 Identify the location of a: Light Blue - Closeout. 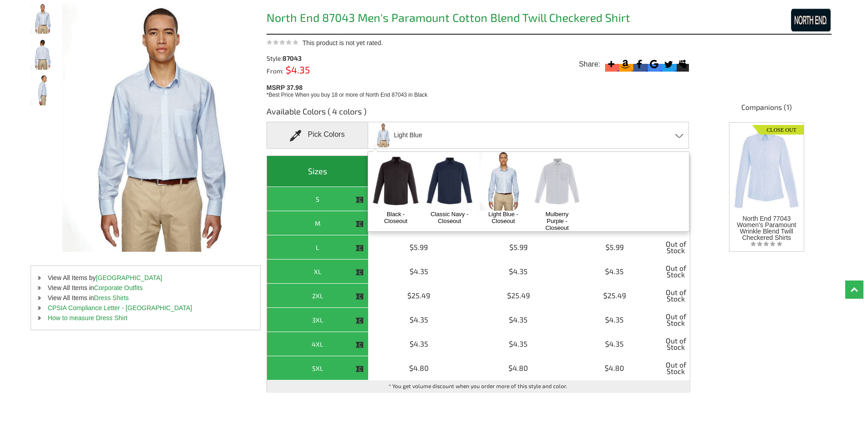
(503, 218).